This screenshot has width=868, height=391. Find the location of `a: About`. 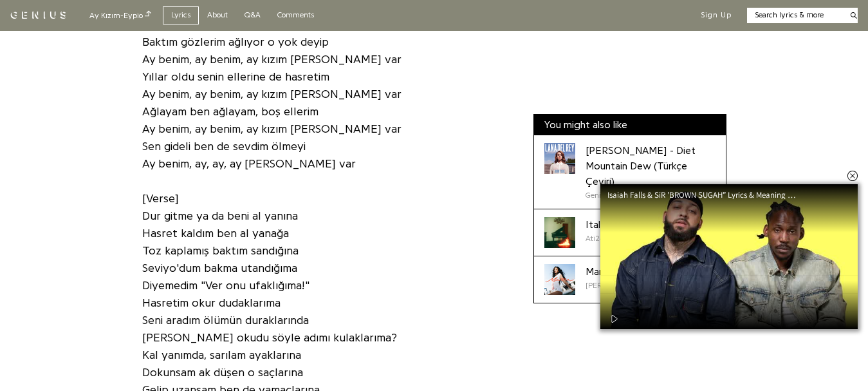

a: About is located at coordinates (218, 15).